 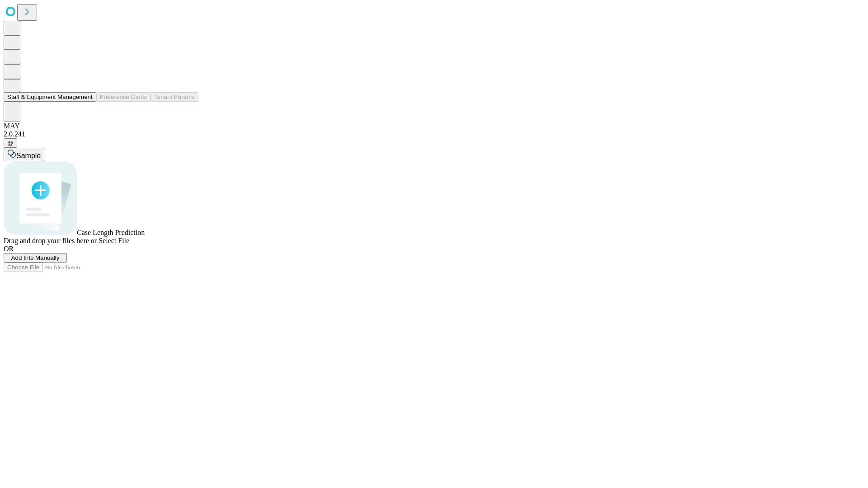 I want to click on span: OR, so click(x=9, y=249).